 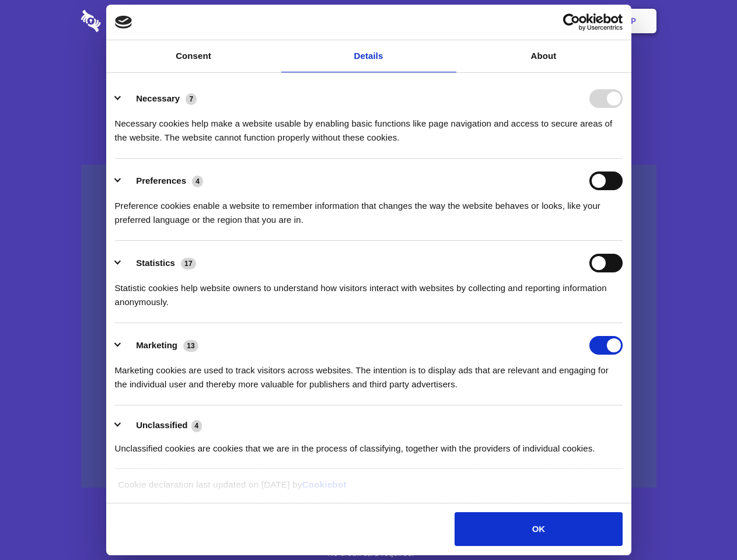 What do you see at coordinates (554, 21) in the screenshot?
I see `a: Login` at bounding box center [554, 21].